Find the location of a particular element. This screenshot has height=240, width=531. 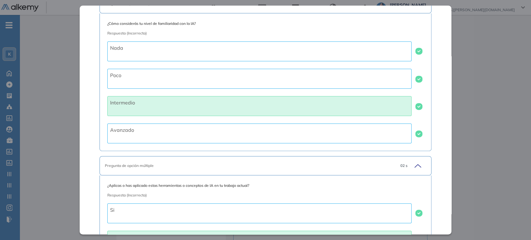

span: ¿Aplicas o has aplicado estas herramientas o conceptos de IA en tu trabajo actual? is located at coordinates (265, 186).